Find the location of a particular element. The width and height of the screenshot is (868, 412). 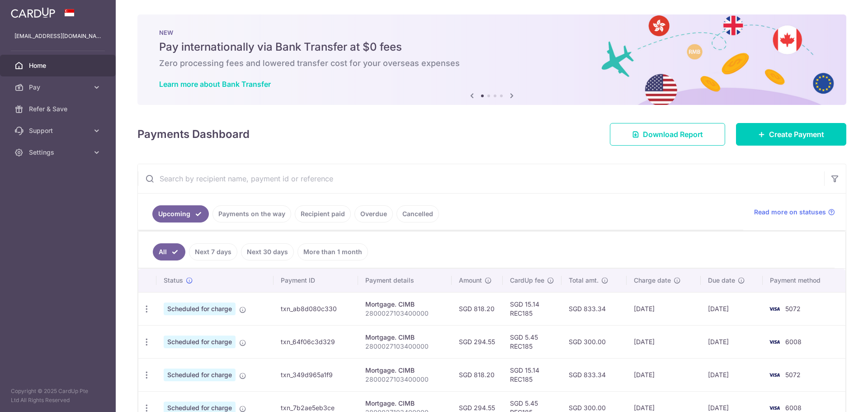

a: Overdue is located at coordinates (374, 214).